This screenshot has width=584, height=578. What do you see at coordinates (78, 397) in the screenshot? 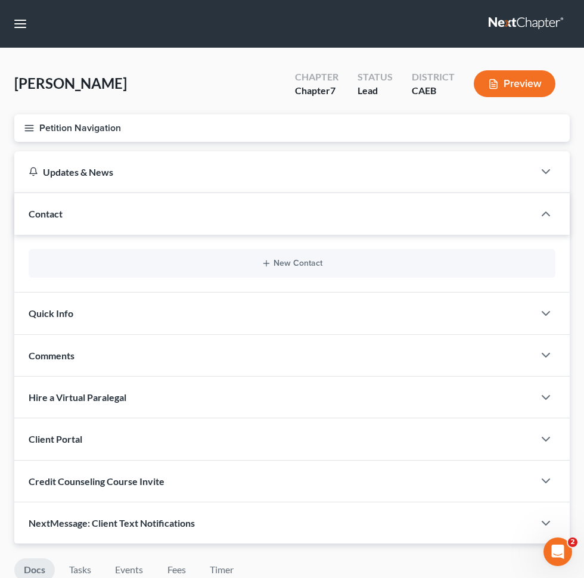
I see `span: Hire a Virtual Paralegal` at bounding box center [78, 397].